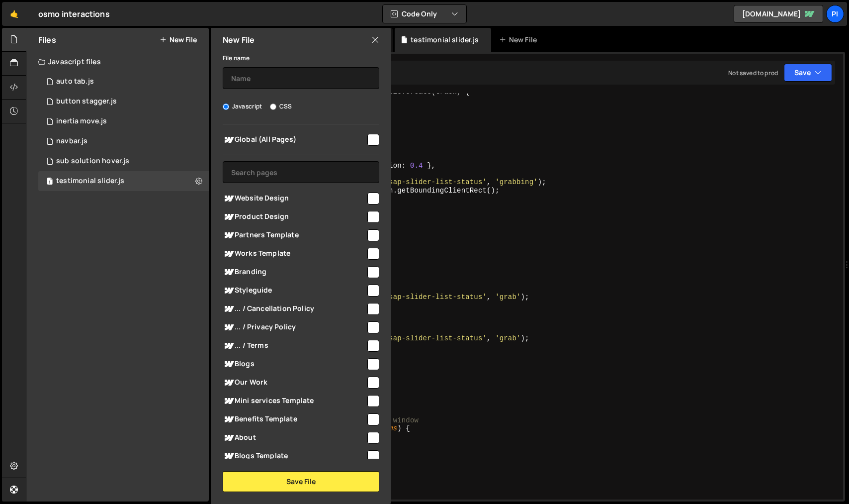  What do you see at coordinates (124, 121) in the screenshot?
I see `div: 16399/45221.js` at bounding box center [124, 121].